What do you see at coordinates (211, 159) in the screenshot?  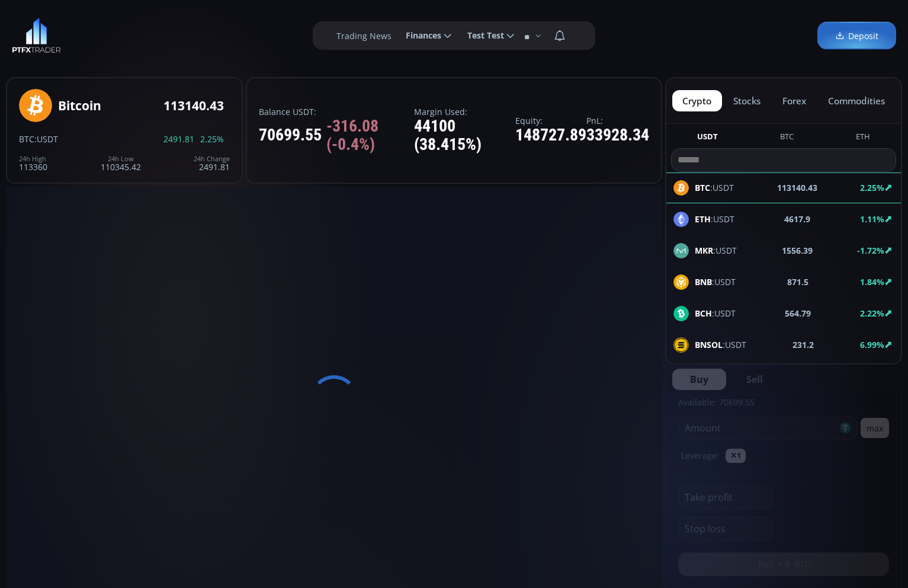 I see `div: 24h Change` at bounding box center [211, 159].